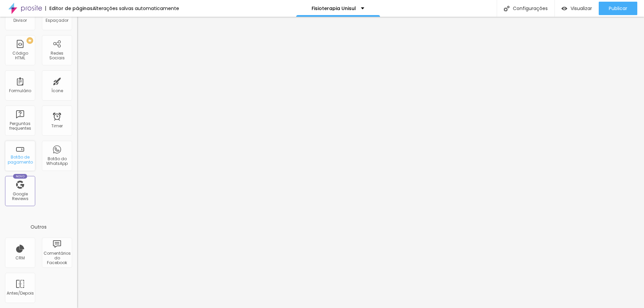 The height and width of the screenshot is (308, 644). I want to click on img: Icone, so click(506, 9).